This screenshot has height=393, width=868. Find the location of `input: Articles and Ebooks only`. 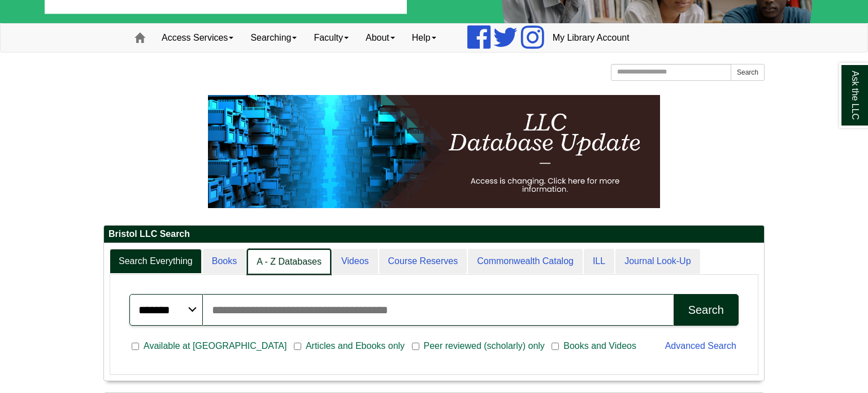

input: Articles and Ebooks only is located at coordinates (297, 346).